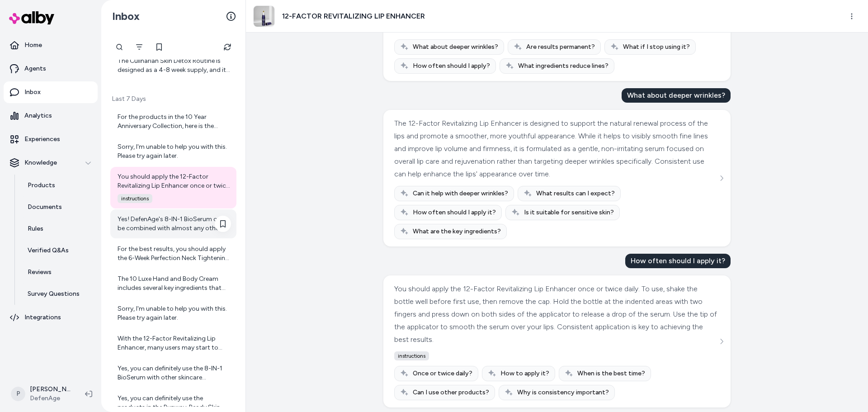  Describe the element at coordinates (35, 69) in the screenshot. I see `p: Agents` at that location.